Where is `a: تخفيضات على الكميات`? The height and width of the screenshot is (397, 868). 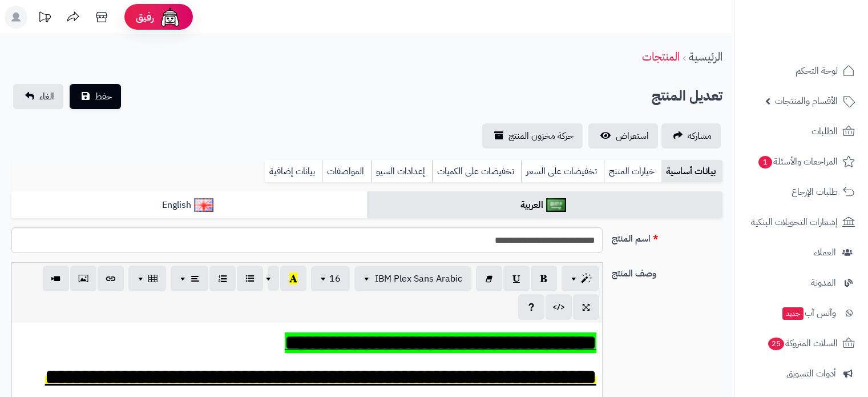
a: تخفيضات على الكميات is located at coordinates (477, 171).